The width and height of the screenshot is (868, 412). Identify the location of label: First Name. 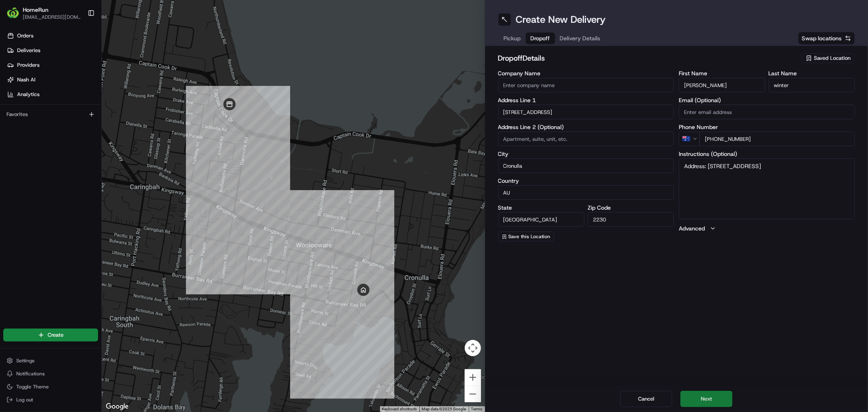
(722, 73).